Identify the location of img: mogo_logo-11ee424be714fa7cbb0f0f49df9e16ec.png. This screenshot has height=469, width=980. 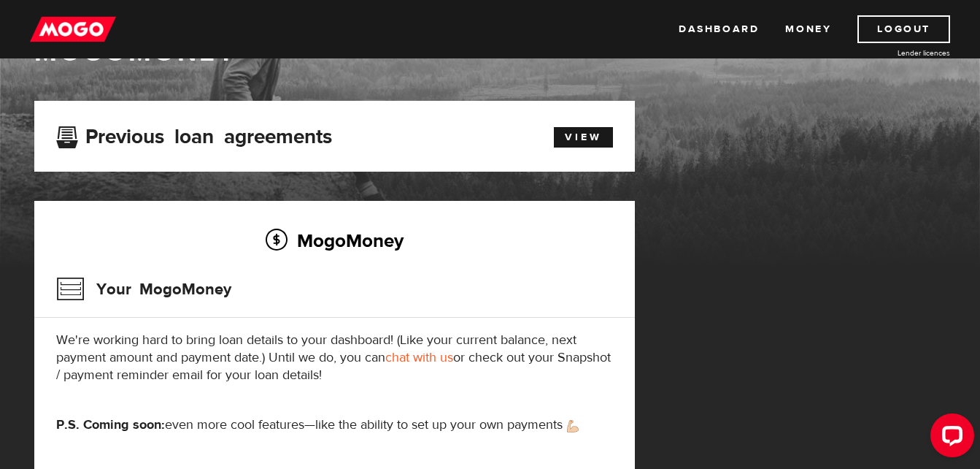
(73, 29).